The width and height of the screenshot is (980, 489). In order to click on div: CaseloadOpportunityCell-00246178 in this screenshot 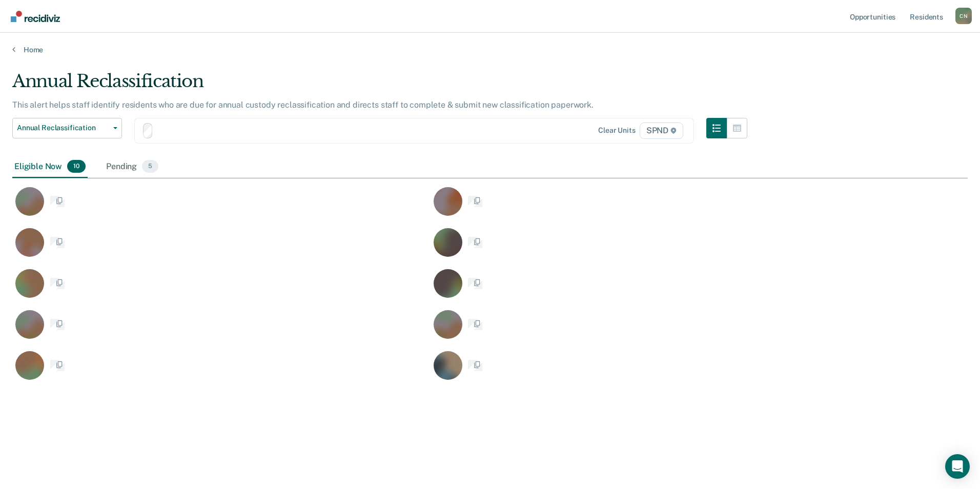, I will do `click(222, 289)`.